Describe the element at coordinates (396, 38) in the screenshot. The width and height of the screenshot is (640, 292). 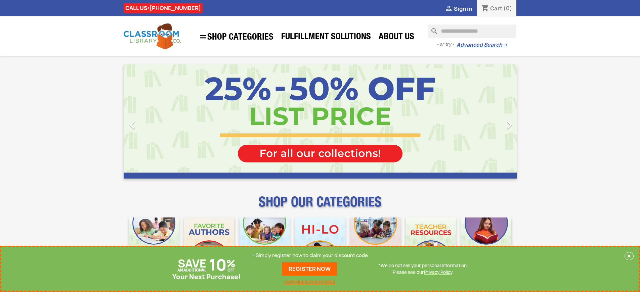
I see `a: About Us` at that location.